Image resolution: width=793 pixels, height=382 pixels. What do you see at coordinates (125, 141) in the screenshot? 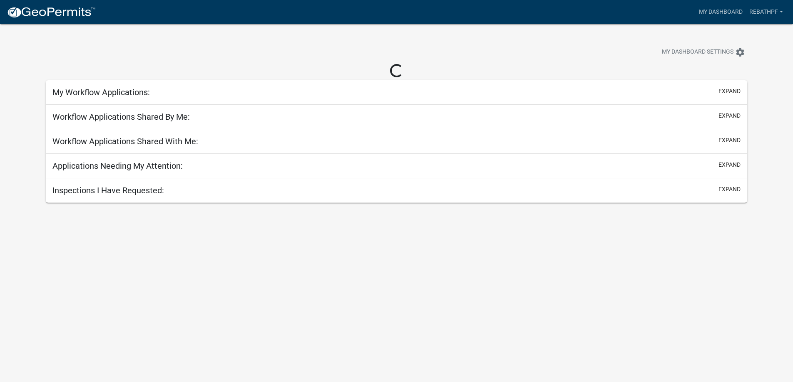
I see `h5: Workflow Applications Shared With Me:` at bounding box center [125, 141].